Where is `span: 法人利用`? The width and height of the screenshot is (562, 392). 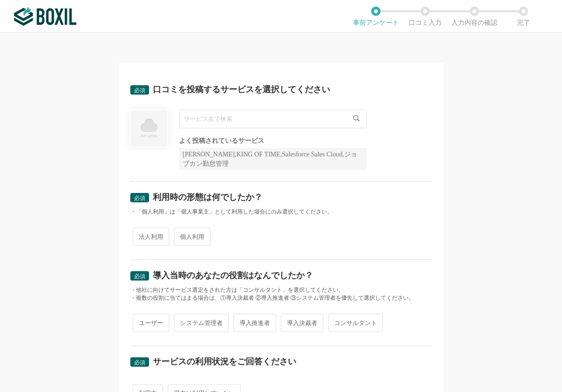 span: 法人利用 is located at coordinates (151, 236).